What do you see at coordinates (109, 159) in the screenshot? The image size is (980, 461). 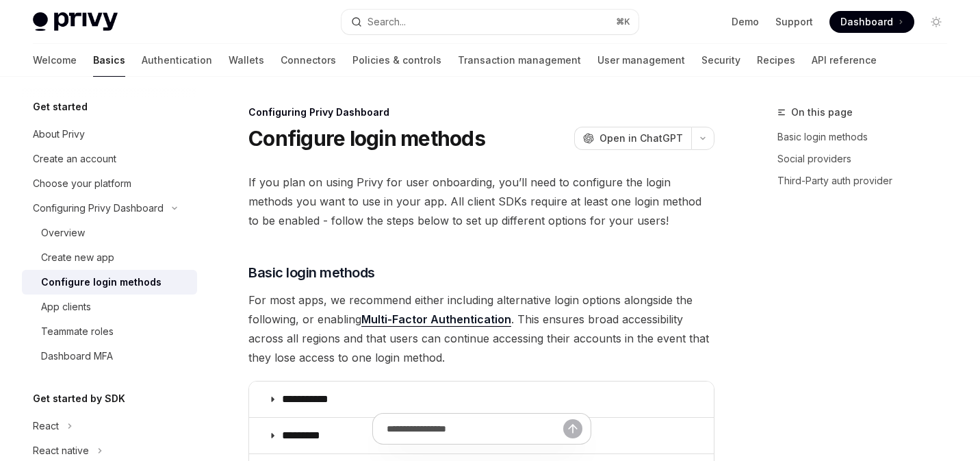 I see `a: Create an account` at bounding box center [109, 159].